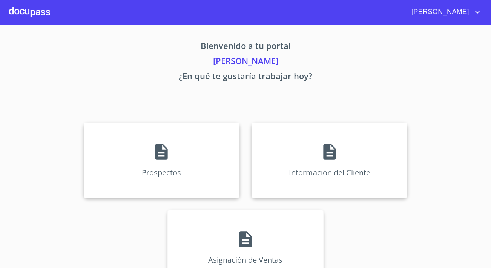 This screenshot has height=268, width=491. Describe the element at coordinates (245, 77) in the screenshot. I see `p: ¿En qué te gustaría trabajar hoy?` at that location.